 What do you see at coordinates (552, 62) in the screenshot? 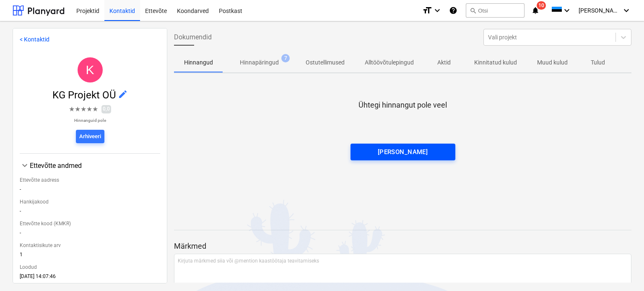
I see `p: Muud kulud` at bounding box center [552, 62].